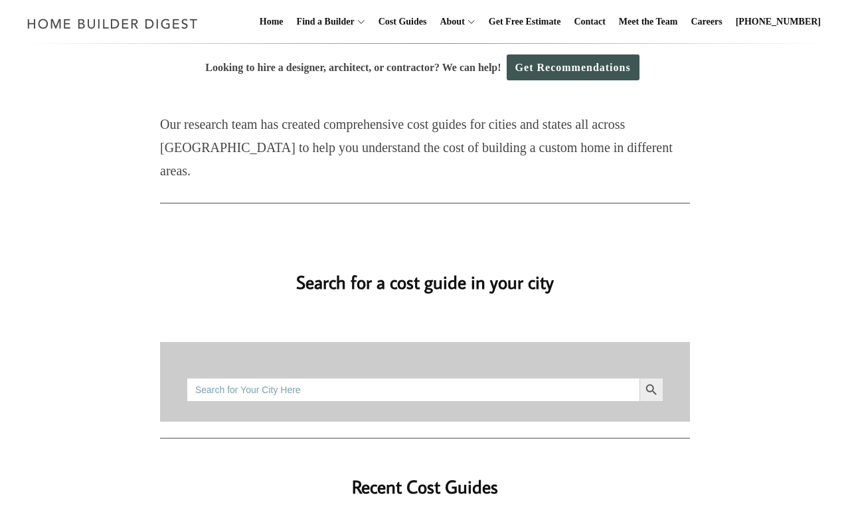 The width and height of the screenshot is (850, 510). What do you see at coordinates (524, 22) in the screenshot?
I see `a: Get Free Estimate` at bounding box center [524, 22].